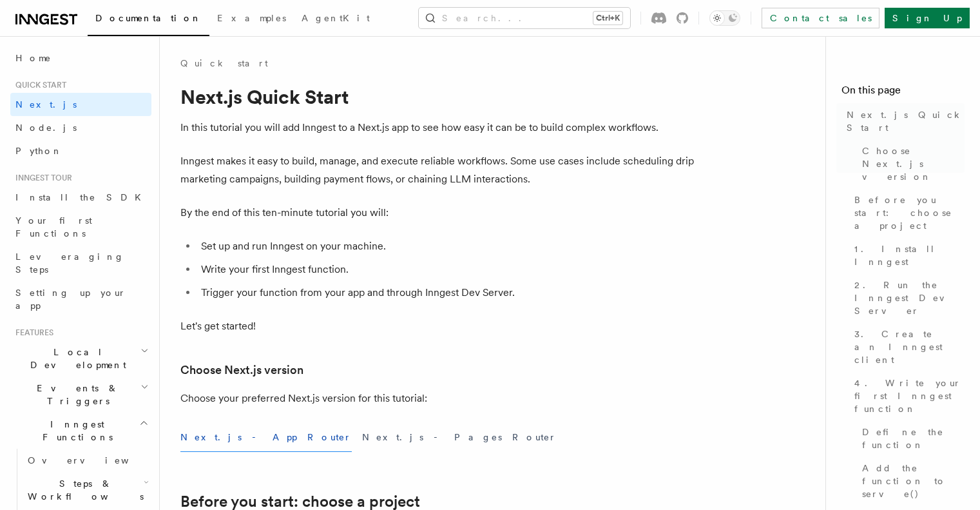 The height and width of the screenshot is (510, 980). Describe the element at coordinates (906, 298) in the screenshot. I see `a: 2. Run the Inngest Dev Server` at that location.